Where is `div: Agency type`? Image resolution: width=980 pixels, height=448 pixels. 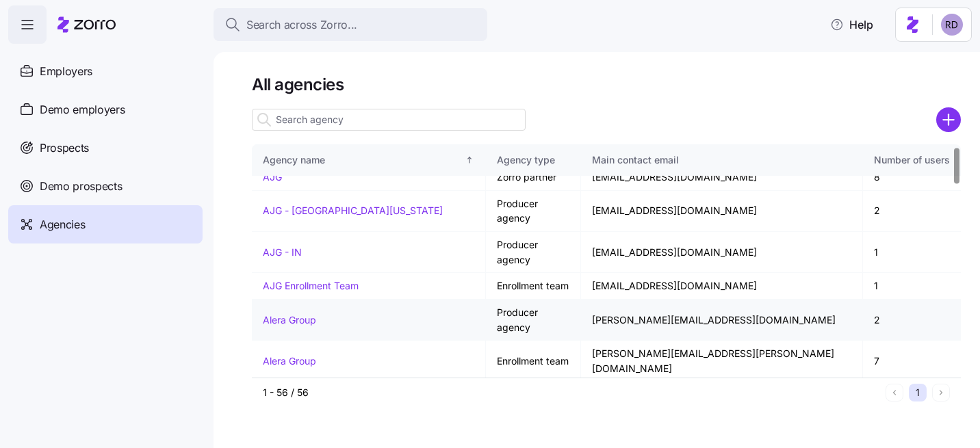 div: Agency type is located at coordinates (533, 160).